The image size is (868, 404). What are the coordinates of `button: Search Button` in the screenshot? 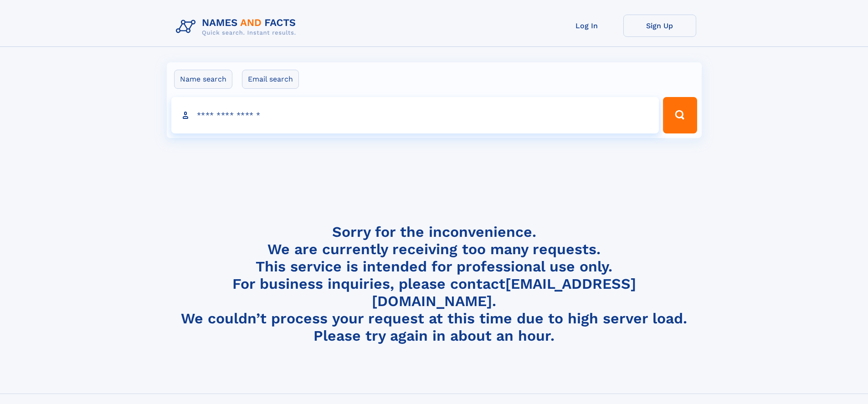 It's located at (680, 115).